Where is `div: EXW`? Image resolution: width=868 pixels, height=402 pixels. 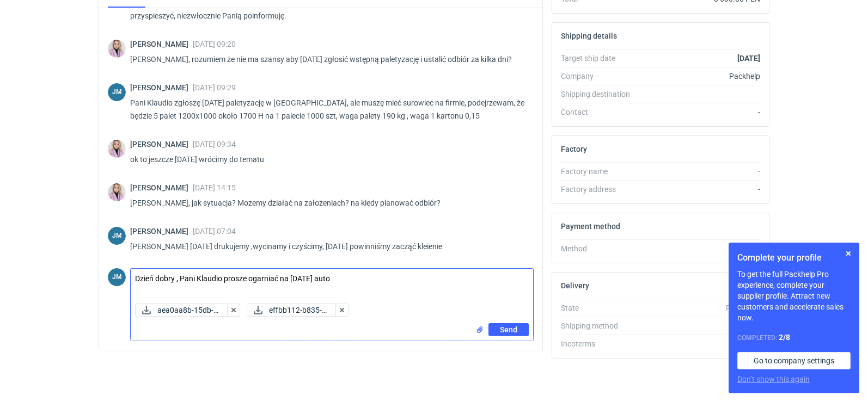 div: EXW is located at coordinates (700, 344).